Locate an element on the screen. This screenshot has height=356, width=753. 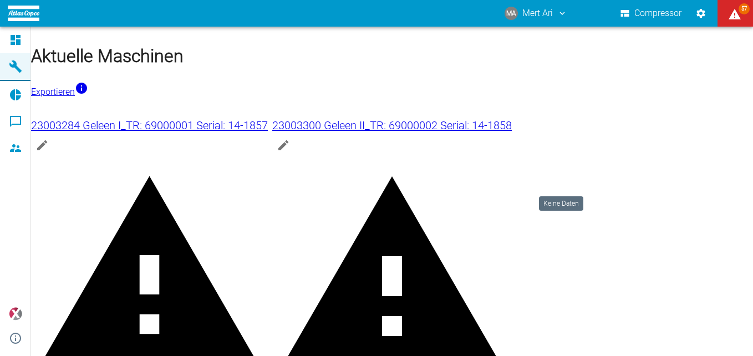
img: logo is located at coordinates (23, 13).